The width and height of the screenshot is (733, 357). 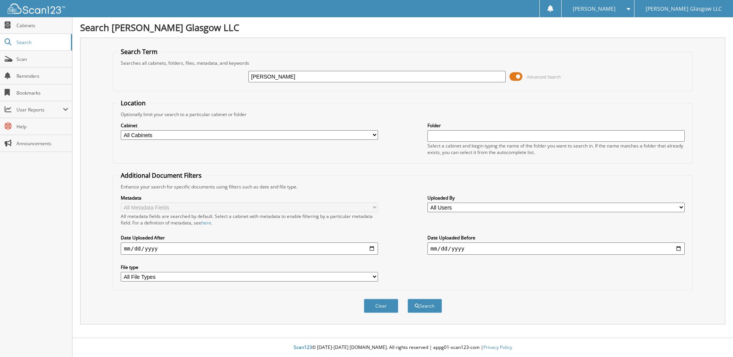 I want to click on div: All metadata fields are searched by default. Select a cabinet with metadata to enable filtering b..., so click(x=249, y=220).